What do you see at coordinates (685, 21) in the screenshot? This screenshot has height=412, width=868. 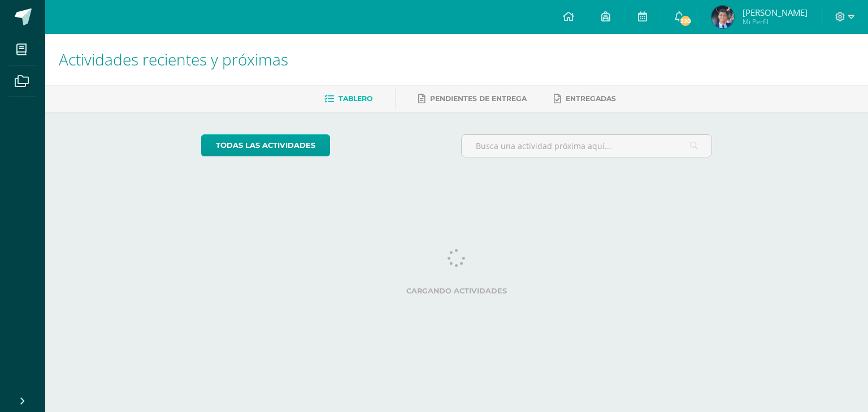 I see `span: 220` at bounding box center [685, 21].